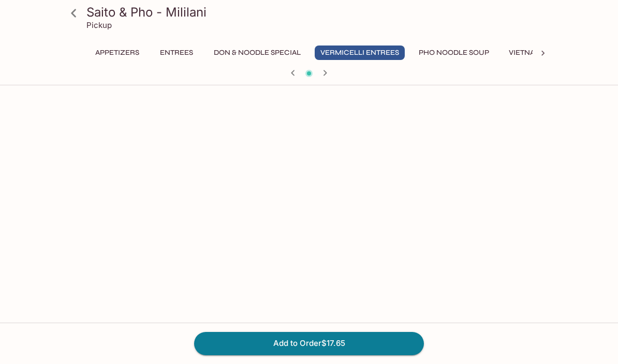 This screenshot has height=364, width=618. Describe the element at coordinates (117, 53) in the screenshot. I see `button: Appetizers` at that location.